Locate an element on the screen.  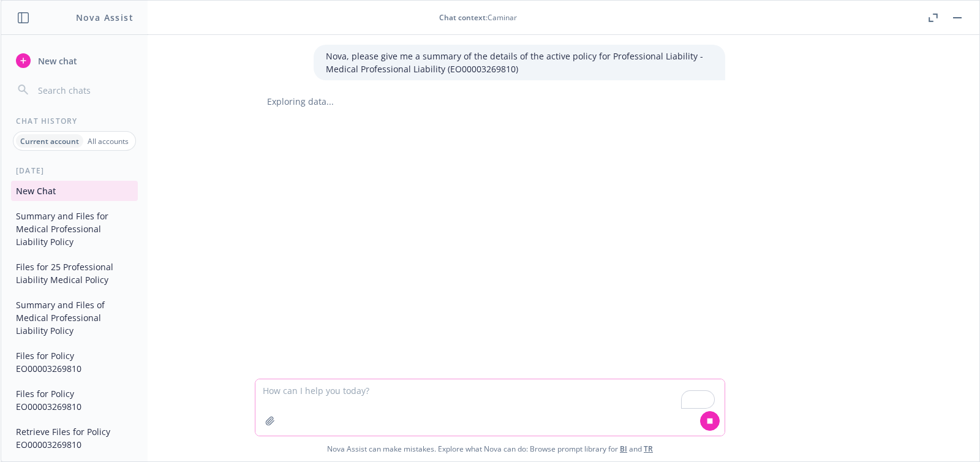
div: Exploring data... is located at coordinates (490, 101).